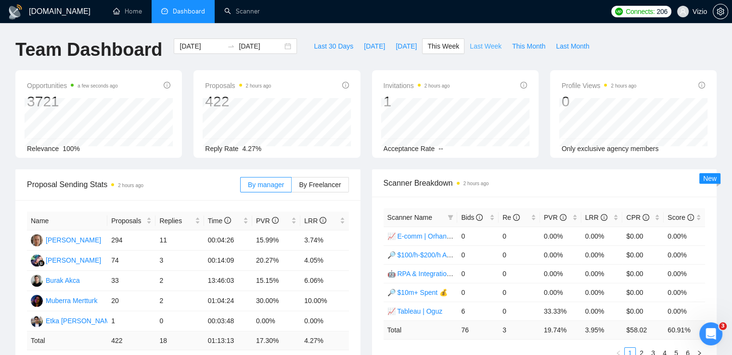  What do you see at coordinates (252, 149) in the screenshot?
I see `span: 4.27%` at bounding box center [252, 149].